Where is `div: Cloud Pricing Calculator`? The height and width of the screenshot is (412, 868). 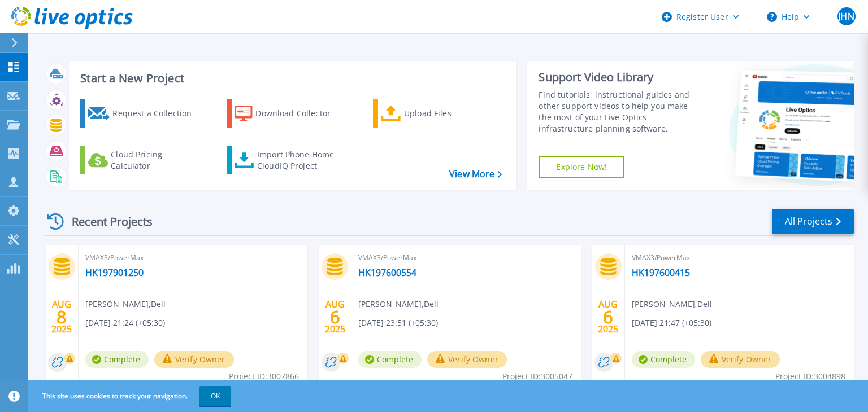
div: Cloud Pricing Calculator is located at coordinates (156, 160).